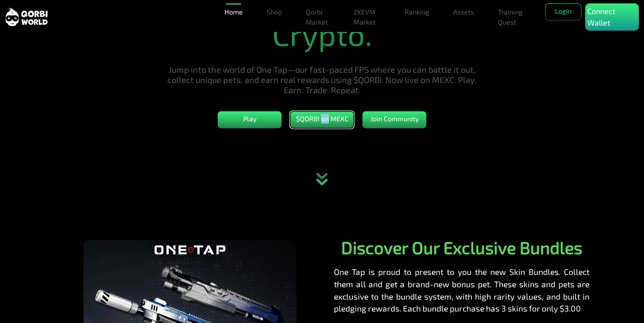 This screenshot has height=323, width=644. What do you see at coordinates (233, 12) in the screenshot?
I see `a: Home` at bounding box center [233, 12].